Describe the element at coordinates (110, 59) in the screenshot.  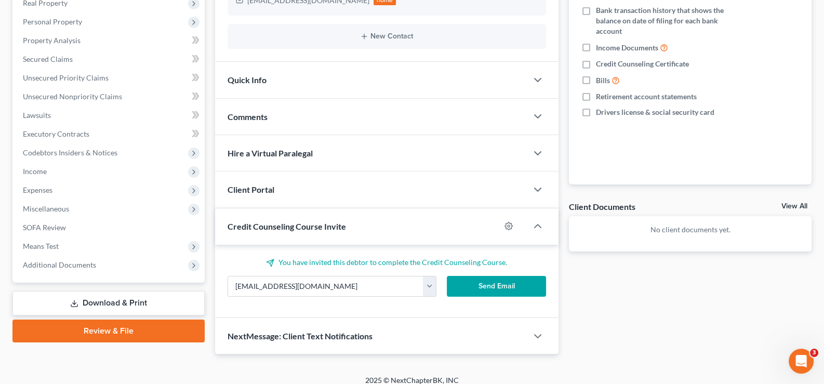
I see `a: Secured Claims` at that location.